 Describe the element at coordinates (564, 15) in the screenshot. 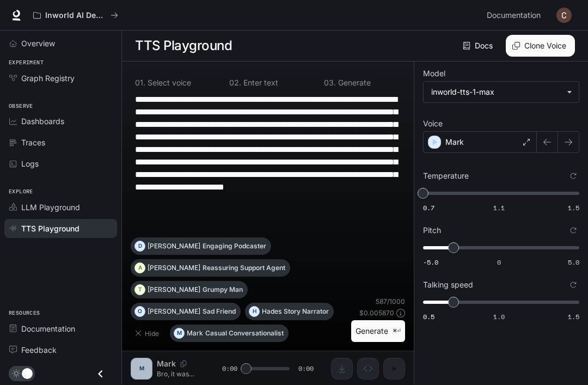

I see `img: User avatar` at that location.